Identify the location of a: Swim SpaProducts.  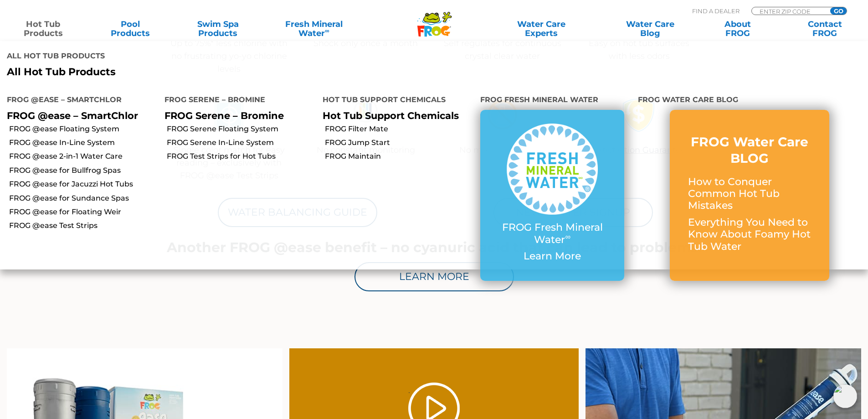
(218, 29).